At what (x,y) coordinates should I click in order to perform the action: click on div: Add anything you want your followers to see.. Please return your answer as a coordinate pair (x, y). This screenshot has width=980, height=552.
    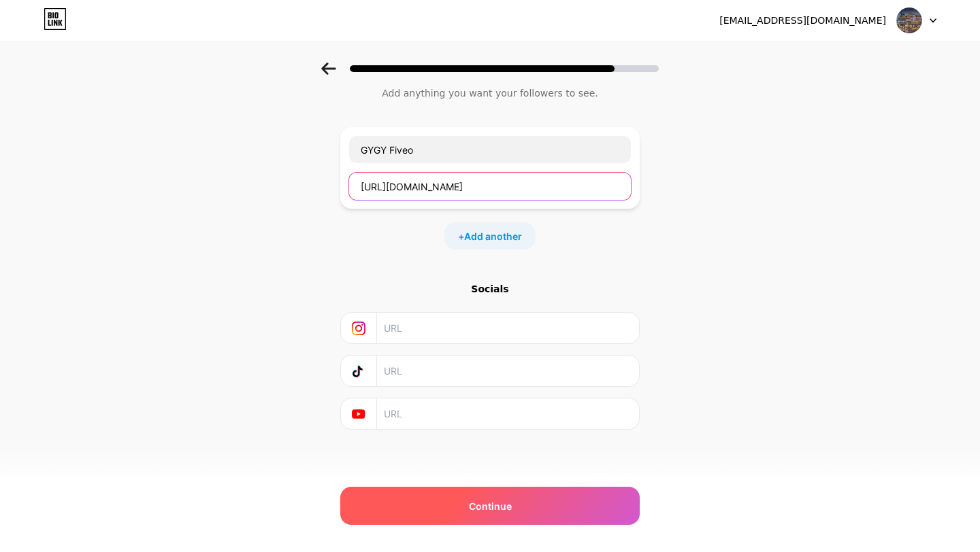
    Looking at the image, I should click on (490, 93).